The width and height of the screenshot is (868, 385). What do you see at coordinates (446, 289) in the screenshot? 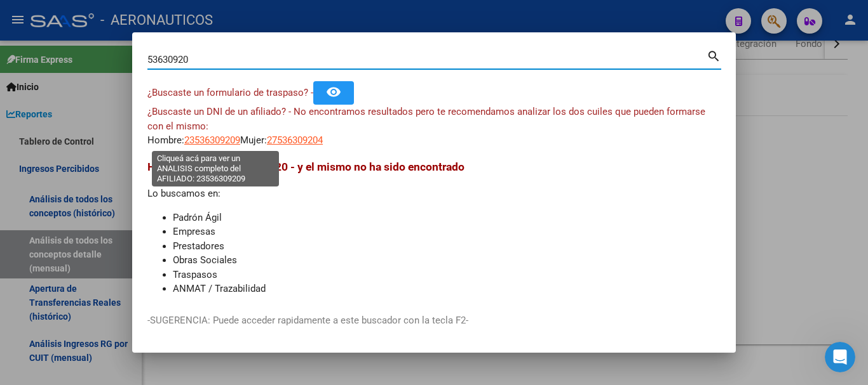
I see `li: ANMAT / Trazabilidad` at bounding box center [446, 289].